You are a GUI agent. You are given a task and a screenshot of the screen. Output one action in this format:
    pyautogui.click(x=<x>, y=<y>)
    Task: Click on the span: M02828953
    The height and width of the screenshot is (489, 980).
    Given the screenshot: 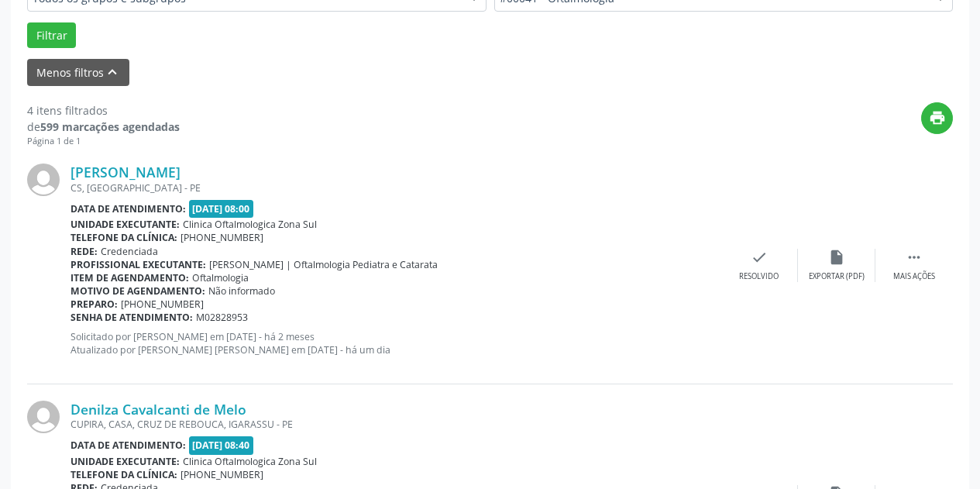 What is the action you would take?
    pyautogui.click(x=222, y=317)
    